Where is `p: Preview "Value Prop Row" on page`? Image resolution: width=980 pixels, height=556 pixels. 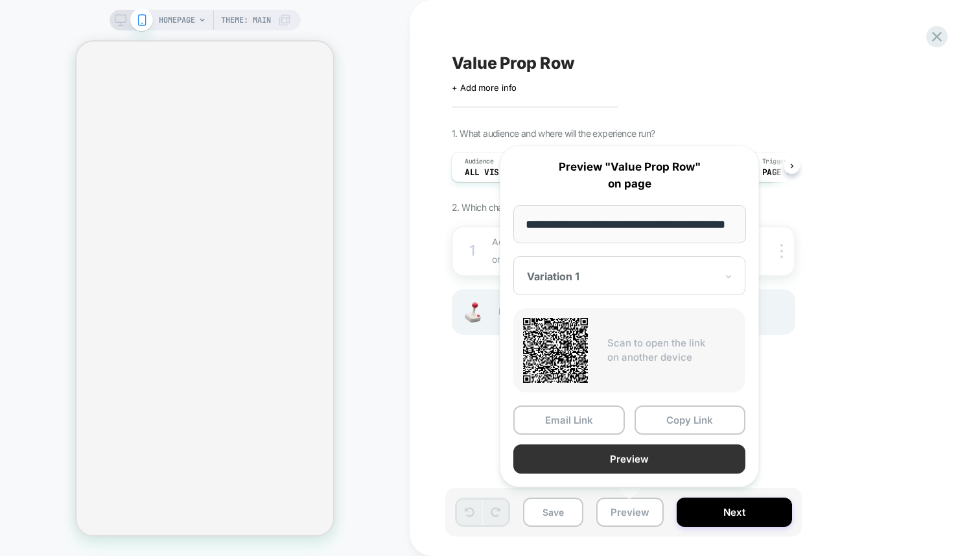 p: Preview "Value Prop Row" on page is located at coordinates (630, 175).